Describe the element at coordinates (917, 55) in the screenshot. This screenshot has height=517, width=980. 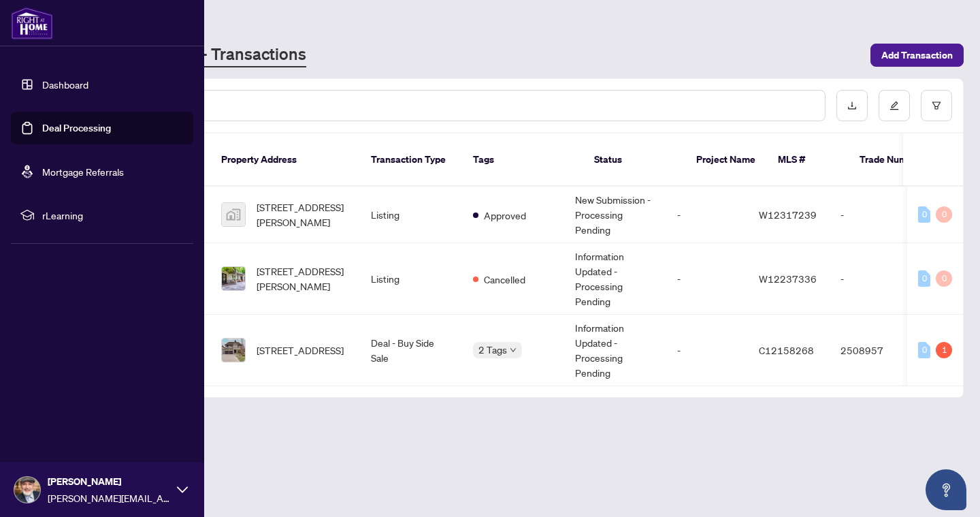
I see `button: Add Transaction` at that location.